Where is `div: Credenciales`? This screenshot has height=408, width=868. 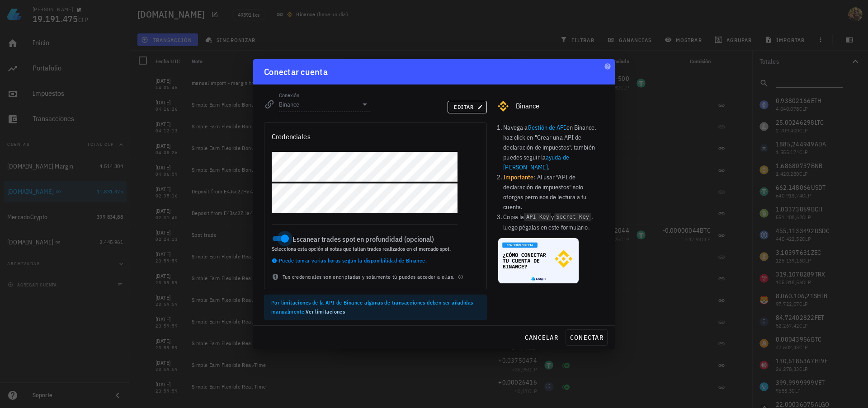
div: Credenciales is located at coordinates (291, 137).